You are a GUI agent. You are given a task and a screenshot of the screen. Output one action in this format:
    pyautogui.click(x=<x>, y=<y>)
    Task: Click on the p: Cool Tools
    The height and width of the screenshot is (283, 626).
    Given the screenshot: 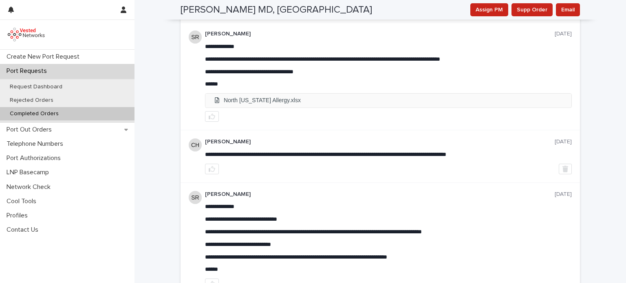 What is the action you would take?
    pyautogui.click(x=23, y=201)
    